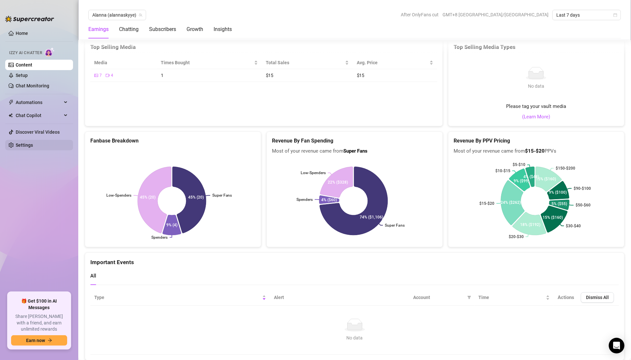  Describe the element at coordinates (420, 15) in the screenshot. I see `span: After OnlyFans cut` at that location.